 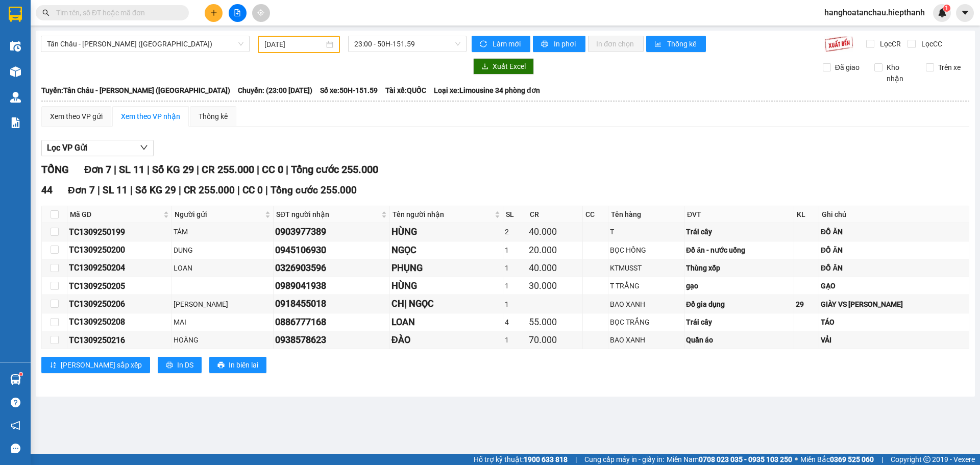 I want to click on th: SL, so click(x=515, y=214).